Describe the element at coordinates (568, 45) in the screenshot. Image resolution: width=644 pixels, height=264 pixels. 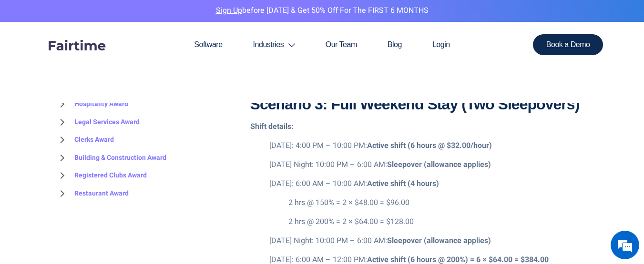
I see `a: Book a Demo` at that location.